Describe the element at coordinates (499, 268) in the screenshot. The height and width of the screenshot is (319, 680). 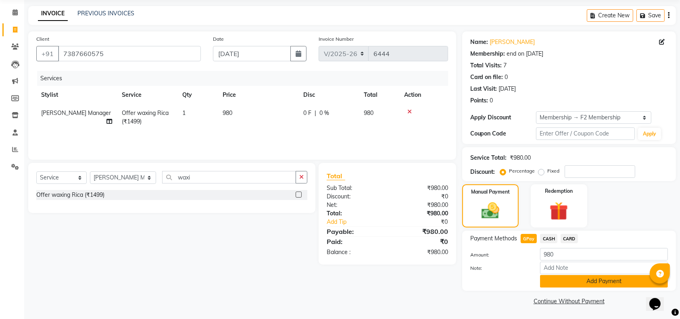
I see `label: Note:` at that location.